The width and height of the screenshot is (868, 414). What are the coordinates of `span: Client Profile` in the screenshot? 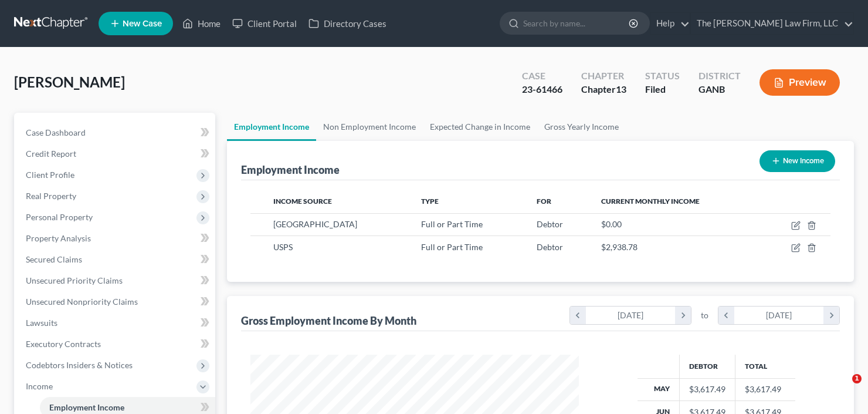 It's located at (50, 174).